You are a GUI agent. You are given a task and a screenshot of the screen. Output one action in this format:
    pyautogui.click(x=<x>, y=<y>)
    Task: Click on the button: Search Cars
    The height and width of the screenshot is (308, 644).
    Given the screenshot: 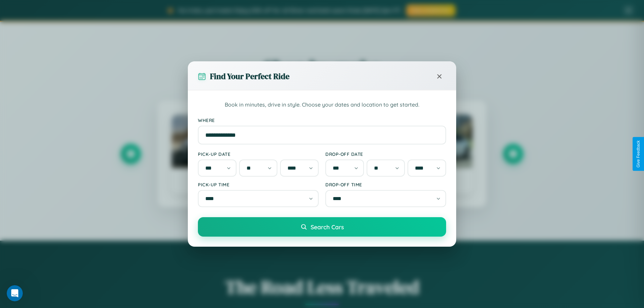 What is the action you would take?
    pyautogui.click(x=322, y=227)
    